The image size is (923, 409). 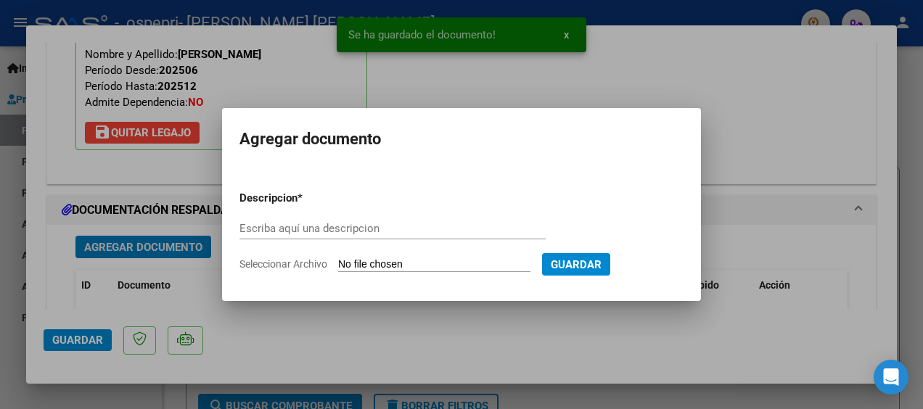 What do you see at coordinates (306, 198) in the screenshot?
I see `p: Descripcion` at bounding box center [306, 198].